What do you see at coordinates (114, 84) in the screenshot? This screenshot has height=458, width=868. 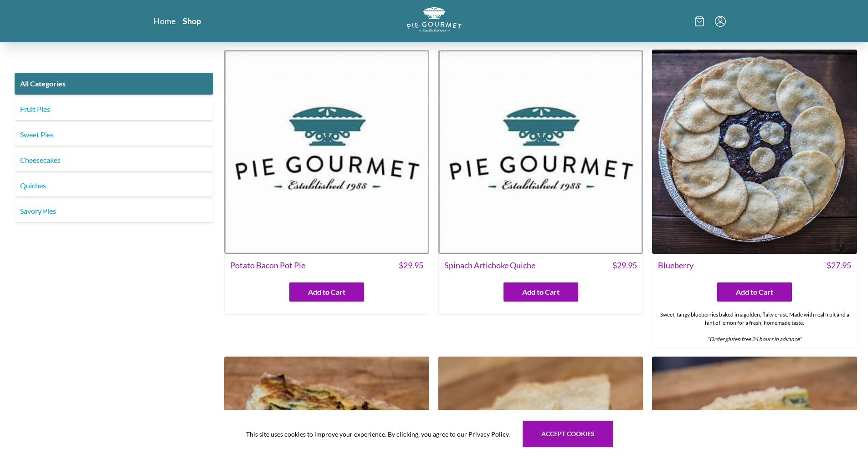 I see `a: All Categories` at bounding box center [114, 84].